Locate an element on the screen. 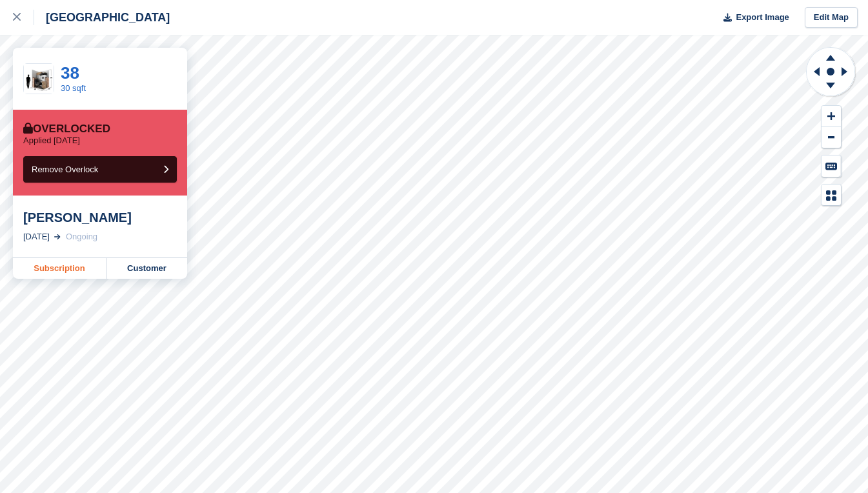 The height and width of the screenshot is (493, 868). a: 38 is located at coordinates (70, 73).